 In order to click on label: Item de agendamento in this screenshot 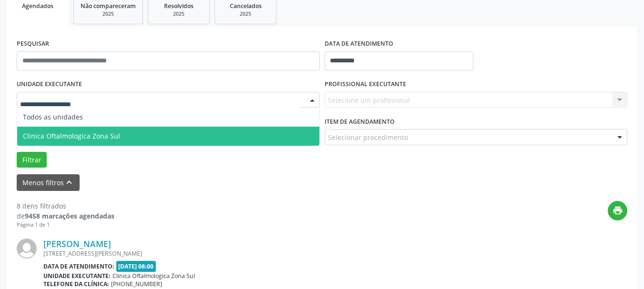, I will do `click(360, 121)`.